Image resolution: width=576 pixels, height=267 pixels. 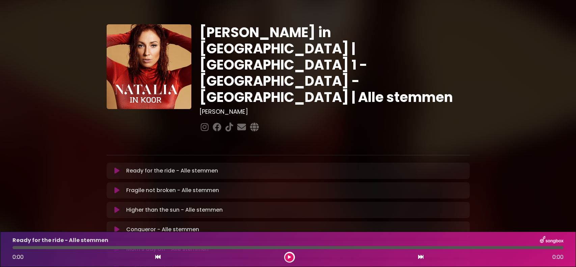 What do you see at coordinates (551, 240) in the screenshot?
I see `img: songbox-logo-white.png` at bounding box center [551, 240].